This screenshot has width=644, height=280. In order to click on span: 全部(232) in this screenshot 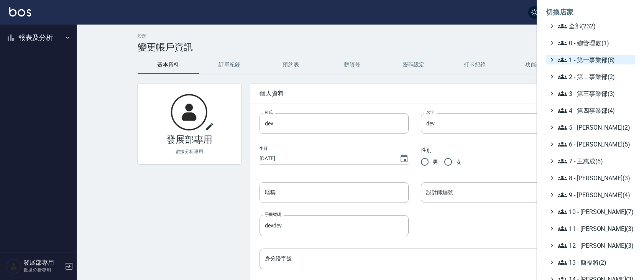, I will do `click(595, 26)`.